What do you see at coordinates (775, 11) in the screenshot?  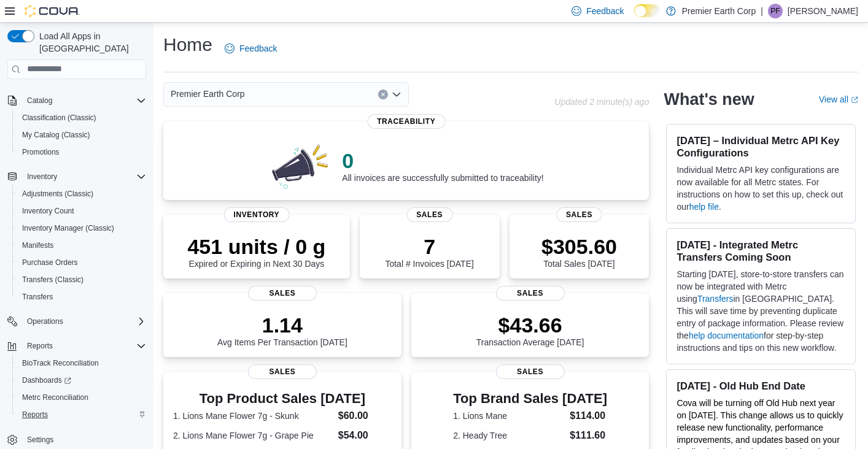 I see `span: PF` at bounding box center [775, 11].